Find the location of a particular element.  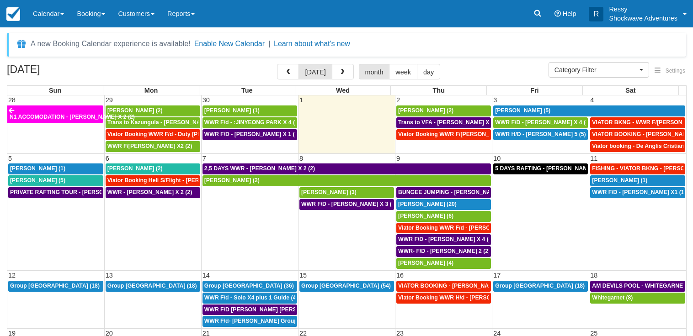

span: Help is located at coordinates (569, 14).